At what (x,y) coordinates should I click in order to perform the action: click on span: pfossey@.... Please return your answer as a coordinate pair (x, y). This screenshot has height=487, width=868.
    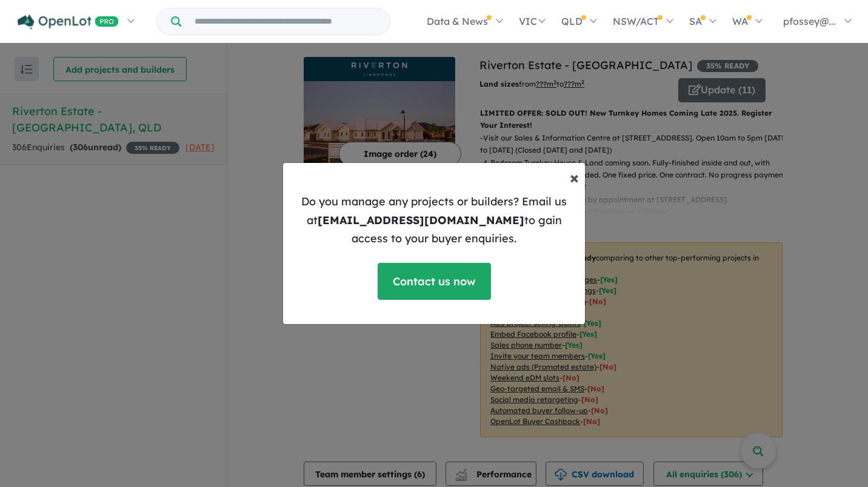
    Looking at the image, I should click on (809, 21).